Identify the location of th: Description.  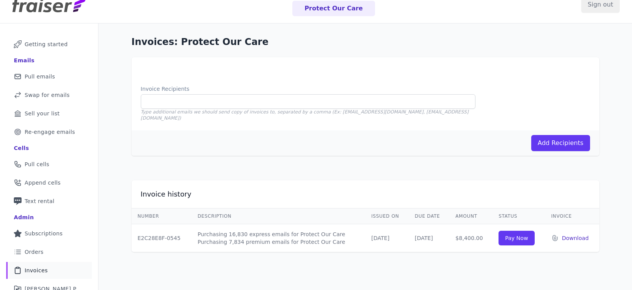
(279, 216).